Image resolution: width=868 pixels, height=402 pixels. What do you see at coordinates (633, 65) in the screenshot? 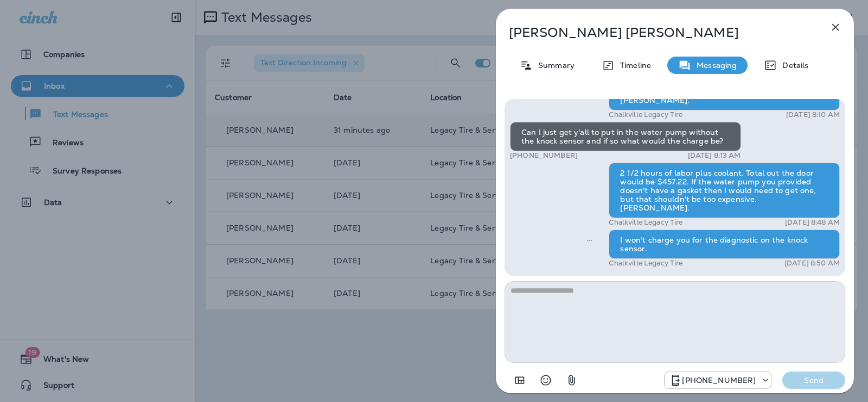
I see `p: Timeline` at bounding box center [633, 65].